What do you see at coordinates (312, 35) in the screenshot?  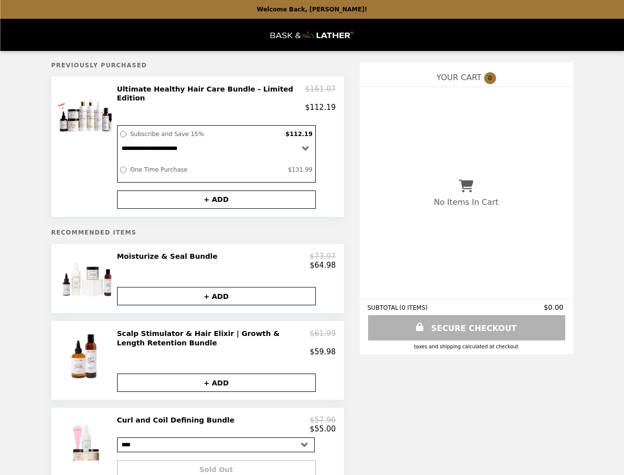 I see `img: Brand Logo` at bounding box center [312, 35].